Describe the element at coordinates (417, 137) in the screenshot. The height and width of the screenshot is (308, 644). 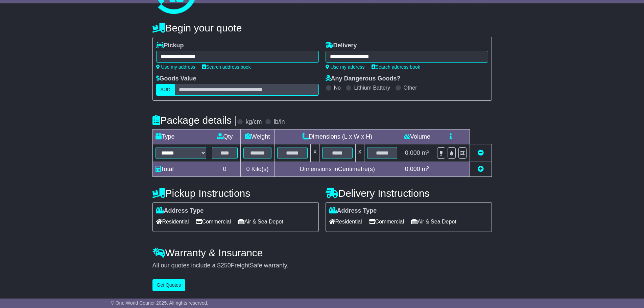
I see `td: Volume` at that location.